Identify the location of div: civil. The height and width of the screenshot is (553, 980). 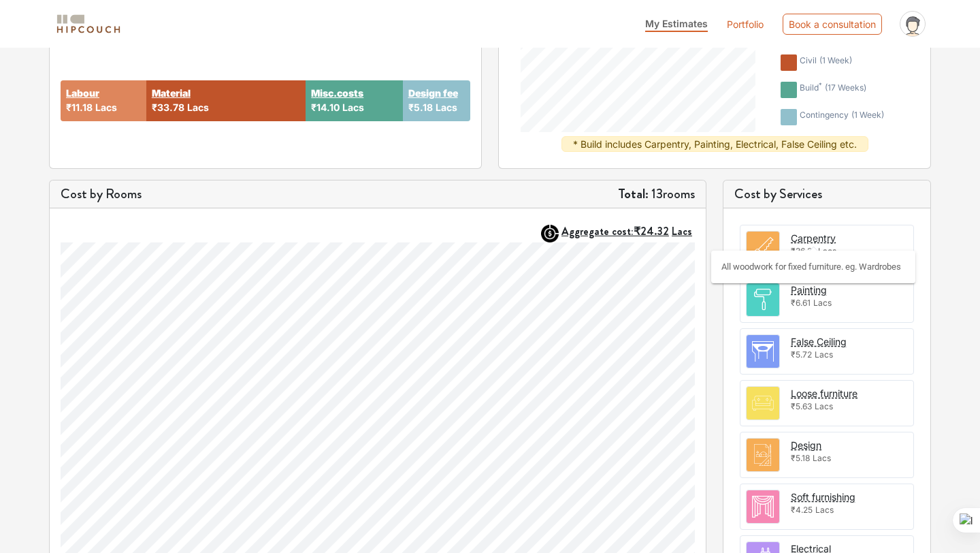
(825, 62).